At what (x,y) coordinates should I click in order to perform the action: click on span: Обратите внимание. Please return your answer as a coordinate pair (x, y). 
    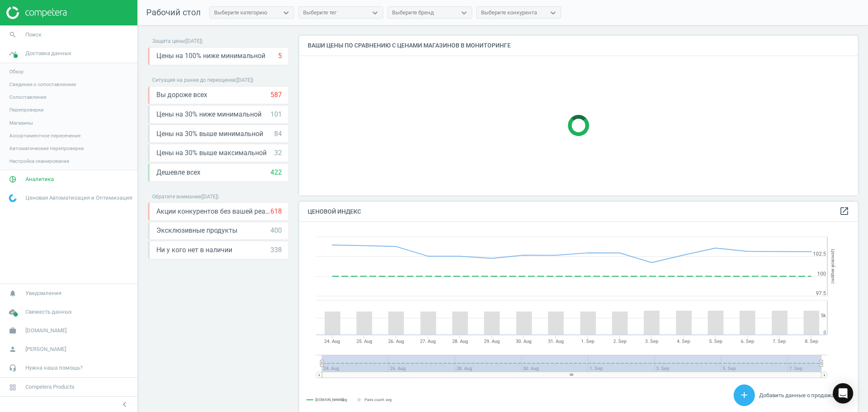
    Looking at the image, I should click on (177, 196).